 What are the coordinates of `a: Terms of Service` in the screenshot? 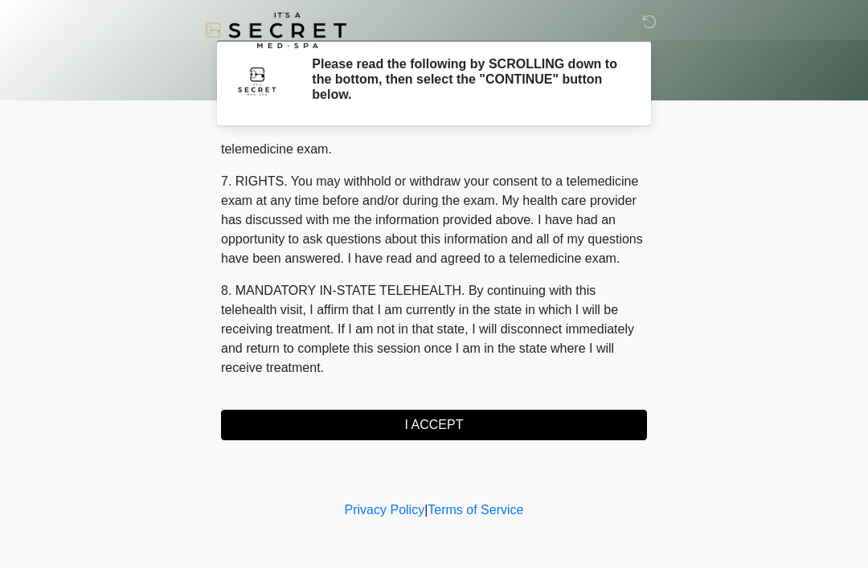 It's located at (475, 510).